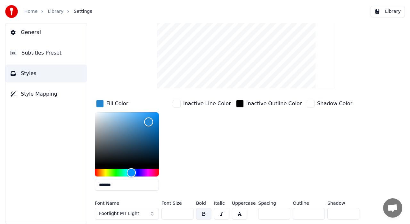 The width and height of the screenshot is (410, 224). What do you see at coordinates (46, 94) in the screenshot?
I see `button: Style Mapping` at bounding box center [46, 94].